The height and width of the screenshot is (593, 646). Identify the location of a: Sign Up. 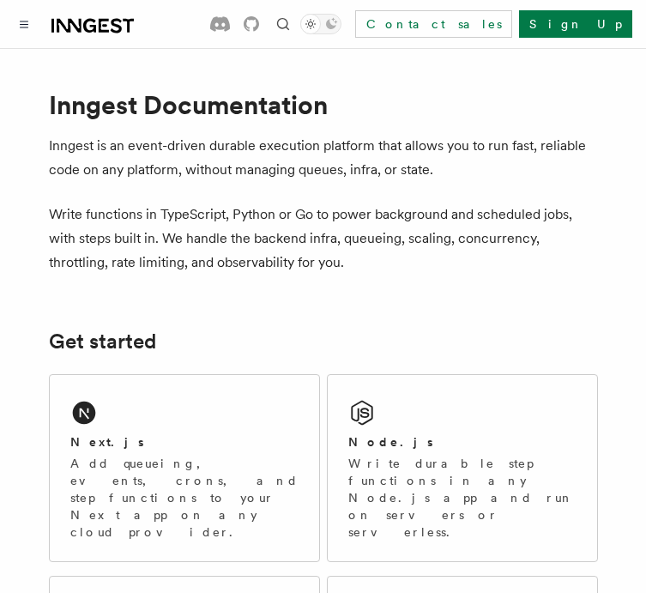
(576, 24).